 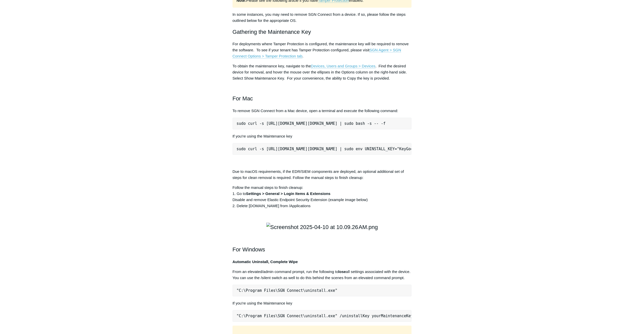 What do you see at coordinates (322, 94) in the screenshot?
I see `h2: For Mac` at bounding box center [322, 94].